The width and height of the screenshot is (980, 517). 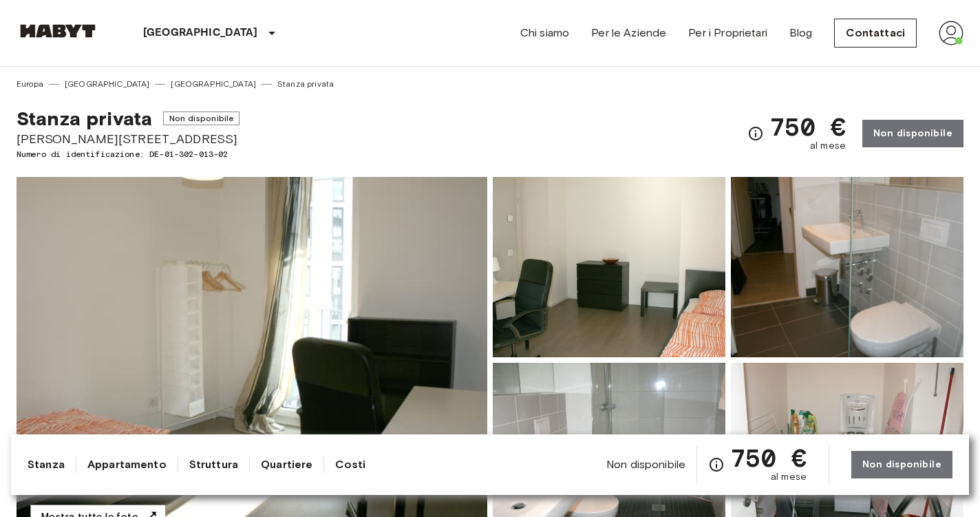 I want to click on a: Europa, so click(x=30, y=84).